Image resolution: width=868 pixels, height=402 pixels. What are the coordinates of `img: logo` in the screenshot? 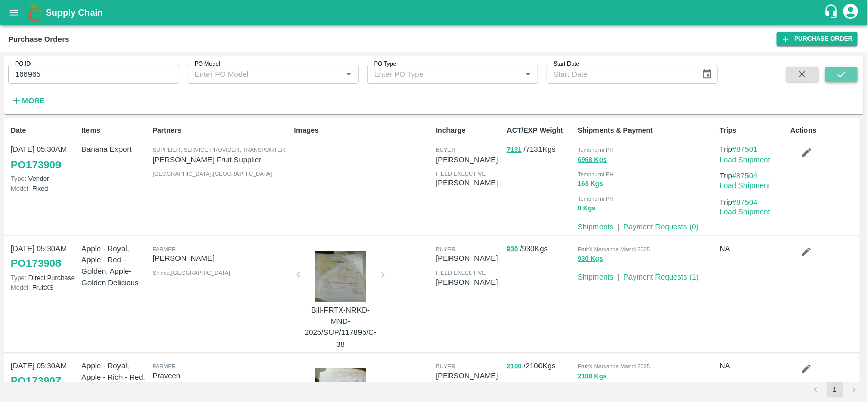 It's located at (36, 13).